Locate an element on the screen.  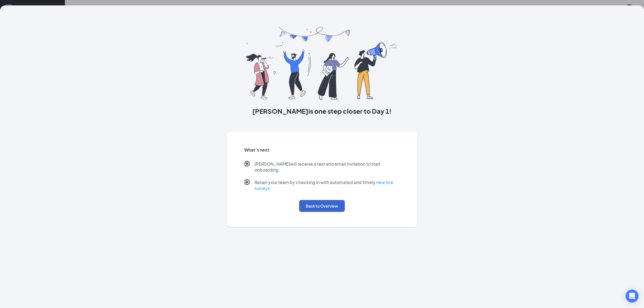
a: new hire surveys is located at coordinates (324, 185).